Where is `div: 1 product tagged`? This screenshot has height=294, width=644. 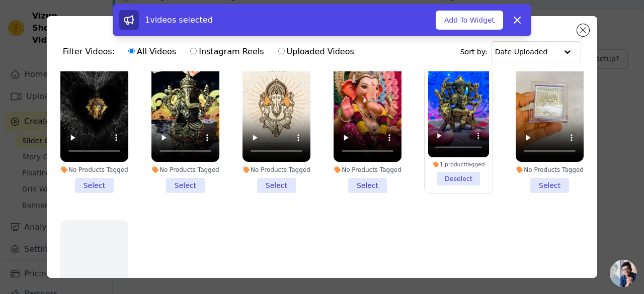
div: 1 product tagged is located at coordinates (459, 164).